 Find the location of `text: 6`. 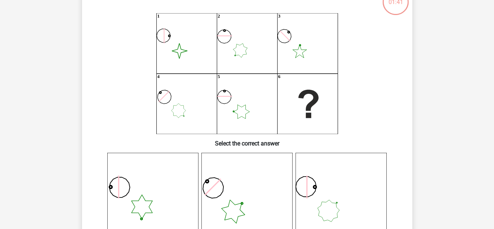

text: 6 is located at coordinates (279, 77).